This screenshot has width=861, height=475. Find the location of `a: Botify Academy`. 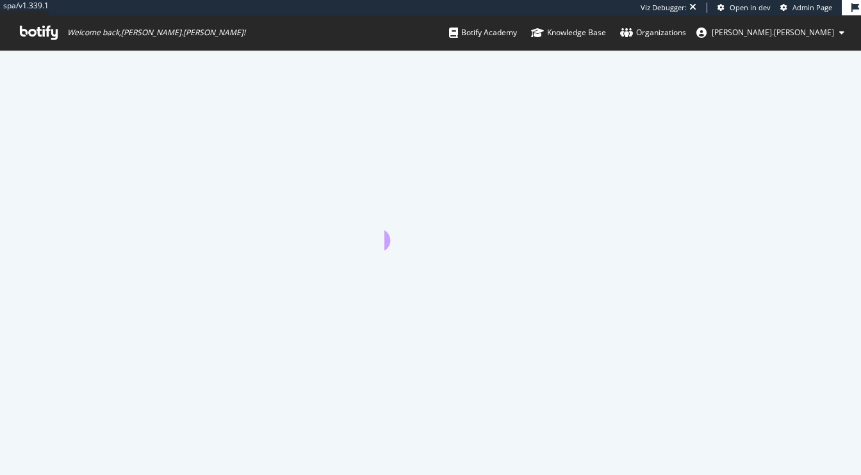

a: Botify Academy is located at coordinates (483, 33).